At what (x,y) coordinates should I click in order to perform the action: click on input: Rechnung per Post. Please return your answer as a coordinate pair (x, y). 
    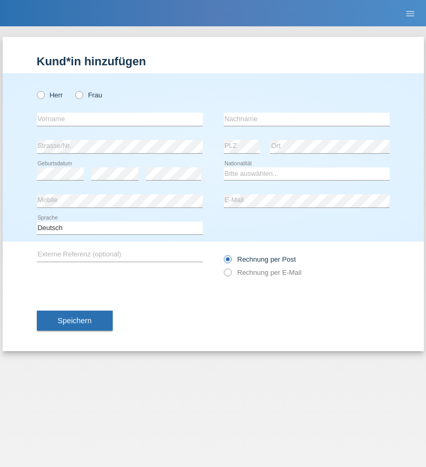
    Looking at the image, I should click on (227, 262).